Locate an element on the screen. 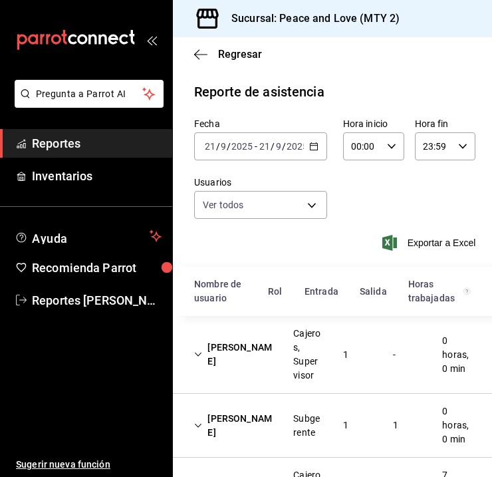 This screenshot has width=492, height=477. div: Cajeros, Supervisor is located at coordinates (307, 354).